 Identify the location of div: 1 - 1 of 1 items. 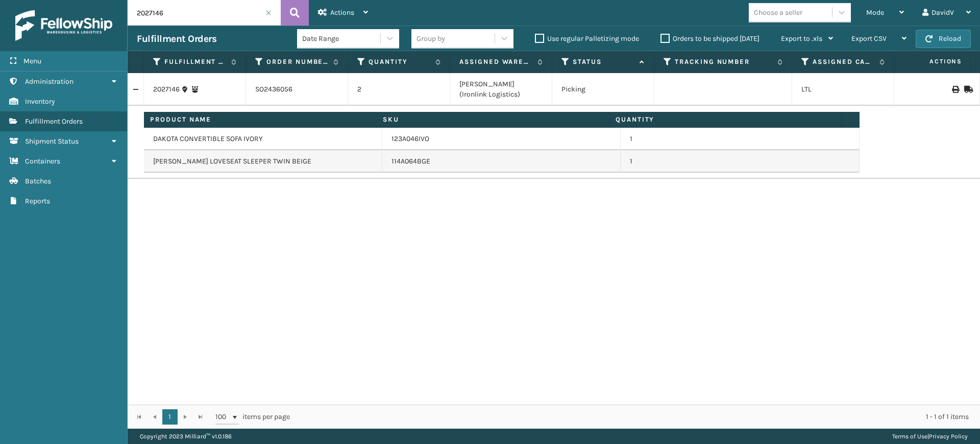
(637, 416).